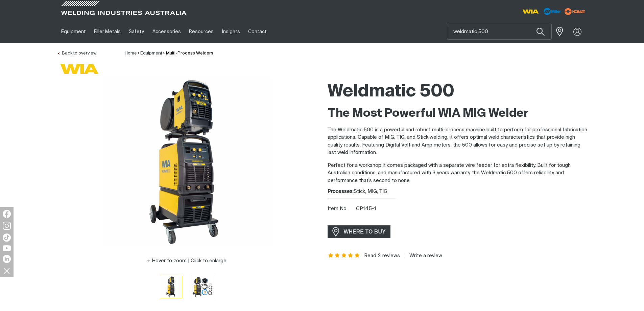  Describe the element at coordinates (7, 238) in the screenshot. I see `img: TikTok` at that location.